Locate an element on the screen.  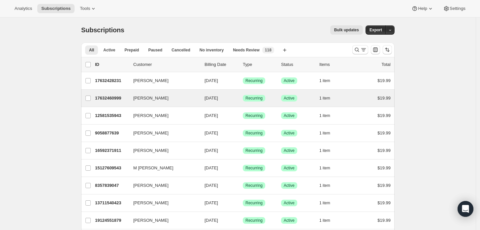
p: 15127609543 is located at coordinates (111, 168).